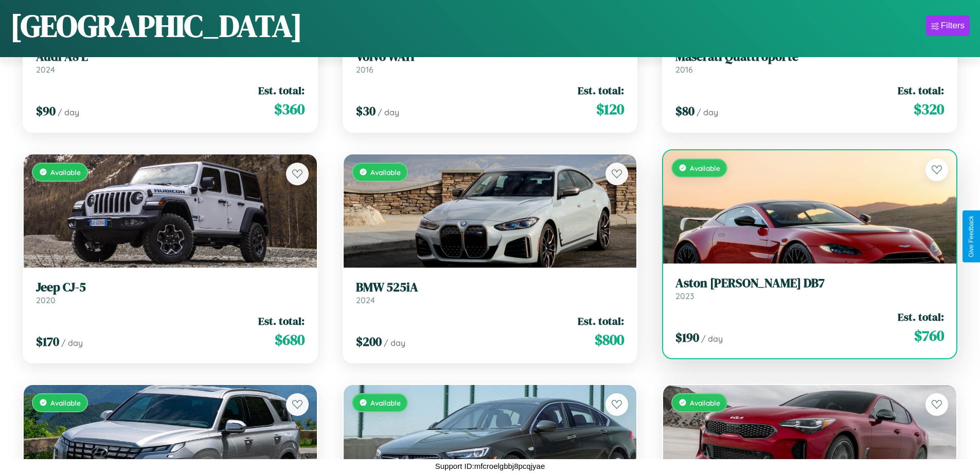  I want to click on span: 2023, so click(684, 296).